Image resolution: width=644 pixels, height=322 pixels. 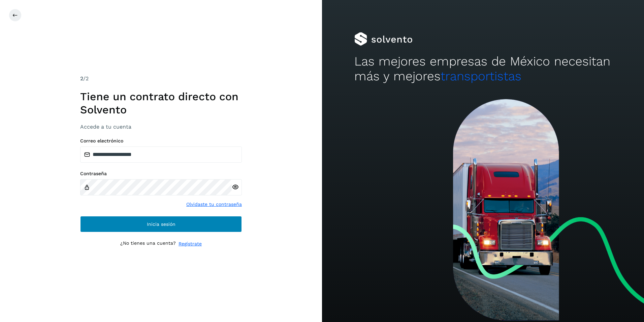 What do you see at coordinates (161, 223) in the screenshot?
I see `button: Inicia sesión` at bounding box center [161, 223].